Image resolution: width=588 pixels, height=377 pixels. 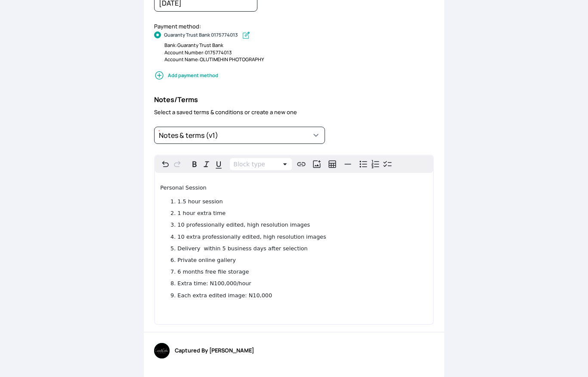 What do you see at coordinates (387, 164) in the screenshot?
I see `button: Check list` at bounding box center [387, 164].